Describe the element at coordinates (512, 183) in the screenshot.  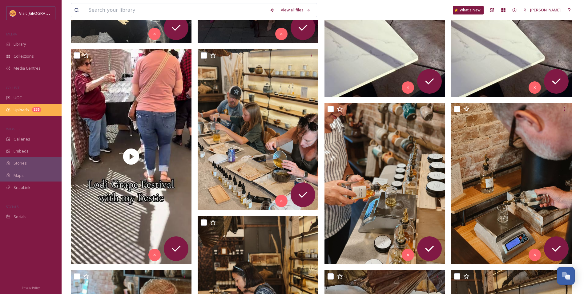
I see `img: ext_1757987094.532349_soyintoyoucandles@gmail.com-IMG_3843_jpg.jpeg` at that location.